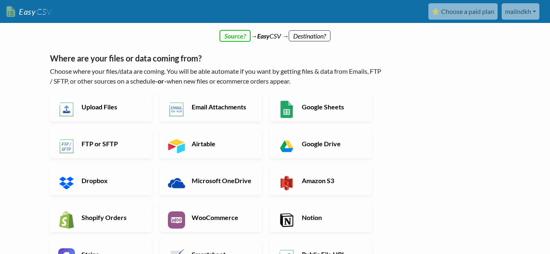  I want to click on img: Amazon S3 App & API, so click(287, 183).